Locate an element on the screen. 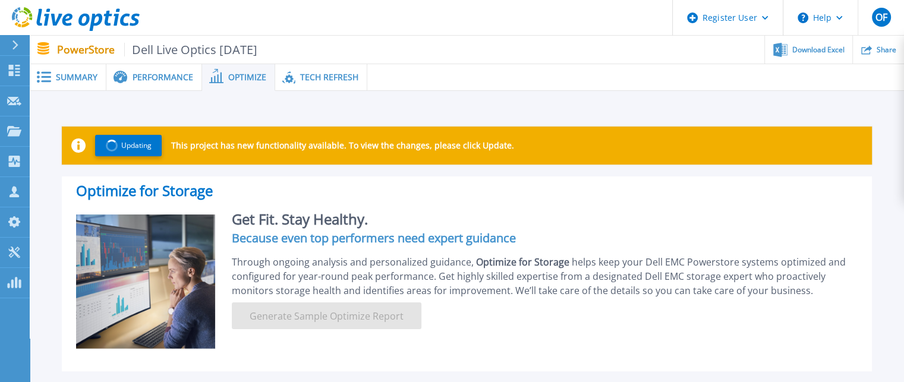 The image size is (904, 382). button: Generate Sample Optimize Report is located at coordinates (326, 315).